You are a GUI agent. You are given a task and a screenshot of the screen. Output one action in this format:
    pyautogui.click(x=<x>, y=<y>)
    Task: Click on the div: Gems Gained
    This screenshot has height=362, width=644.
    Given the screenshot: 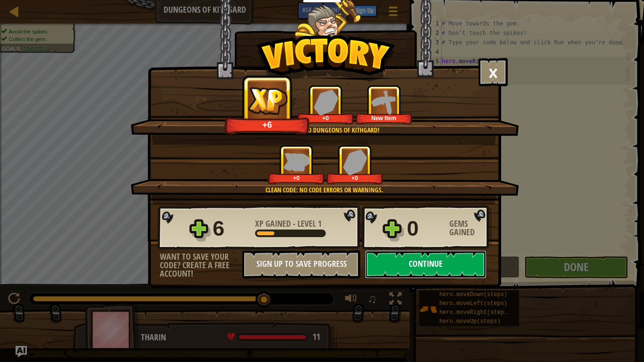 What is the action you would take?
    pyautogui.click(x=470, y=228)
    